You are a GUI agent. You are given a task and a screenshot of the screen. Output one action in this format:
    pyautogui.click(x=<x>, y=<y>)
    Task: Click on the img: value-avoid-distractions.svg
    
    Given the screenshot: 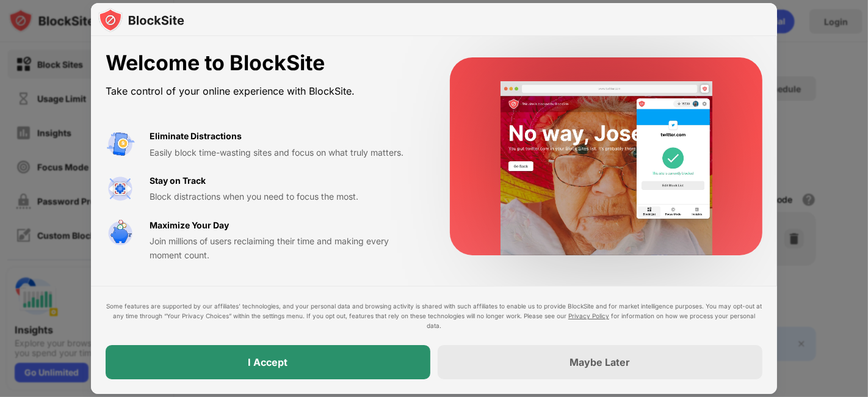 What is the action you would take?
    pyautogui.click(x=120, y=144)
    